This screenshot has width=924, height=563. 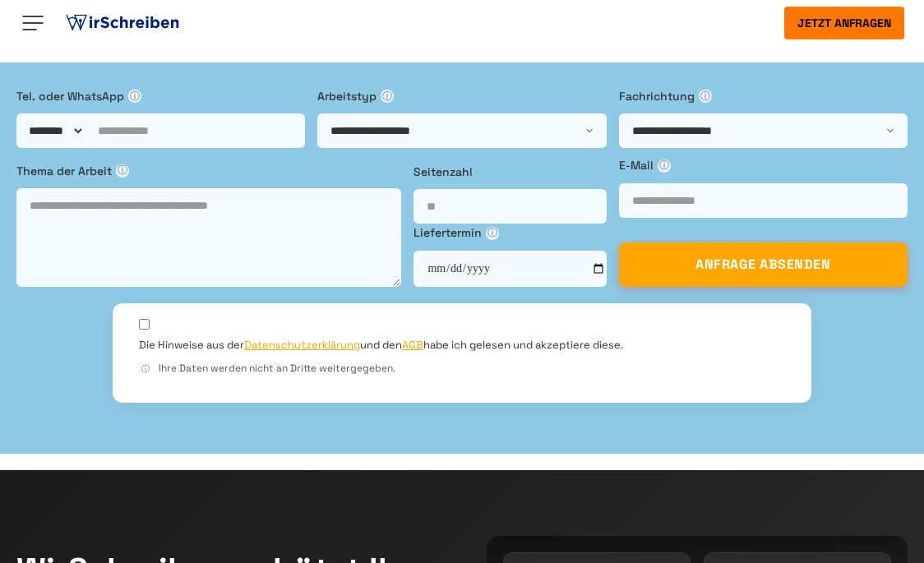 What do you see at coordinates (462, 369) in the screenshot?
I see `div: Ihre Daten werden nicht an Dritte weitergegeben.` at bounding box center [462, 369].